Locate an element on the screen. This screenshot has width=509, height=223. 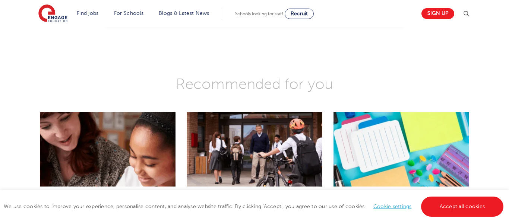
a: Accept all cookies is located at coordinates (462, 207).